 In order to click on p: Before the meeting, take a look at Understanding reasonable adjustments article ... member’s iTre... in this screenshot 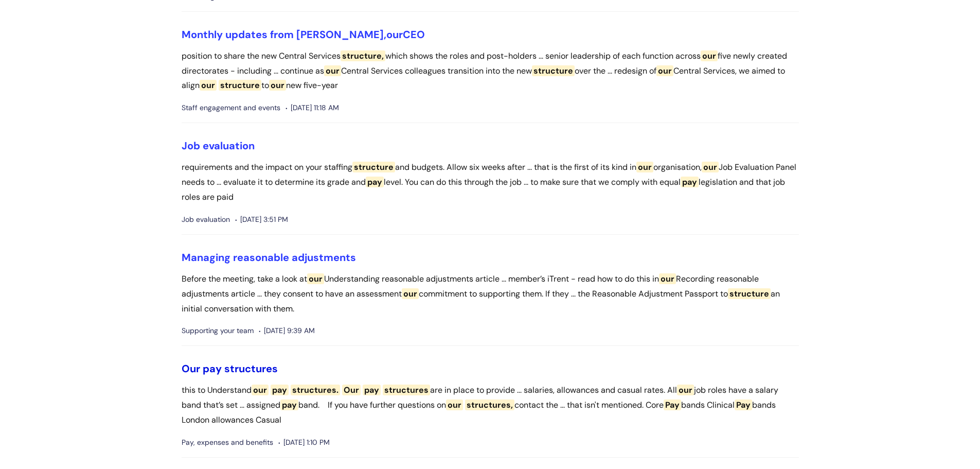, I will do `click(490, 294)`.